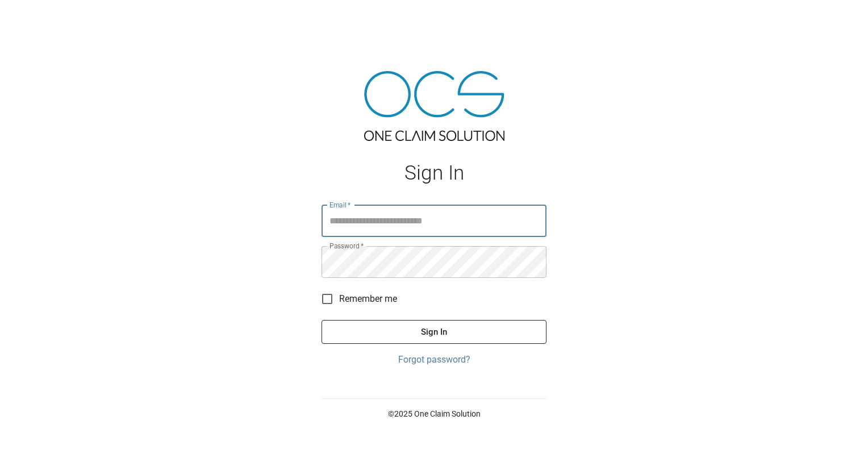 The height and width of the screenshot is (474, 868). Describe the element at coordinates (434, 413) in the screenshot. I see `p: © 2025 One Claim Solution` at that location.